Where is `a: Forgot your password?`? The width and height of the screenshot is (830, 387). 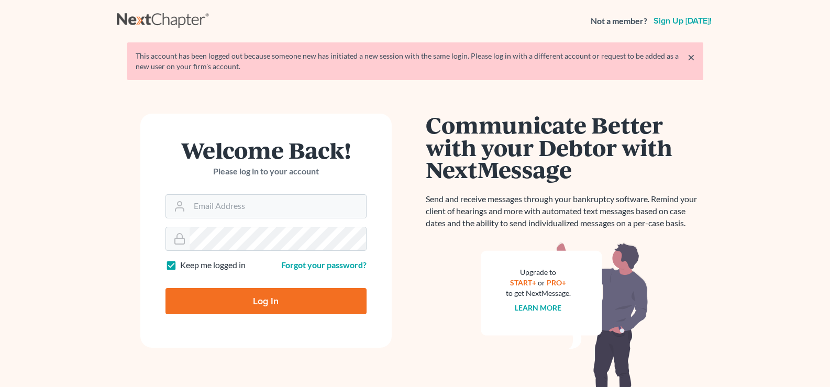
a: Forgot your password? is located at coordinates (323, 264).